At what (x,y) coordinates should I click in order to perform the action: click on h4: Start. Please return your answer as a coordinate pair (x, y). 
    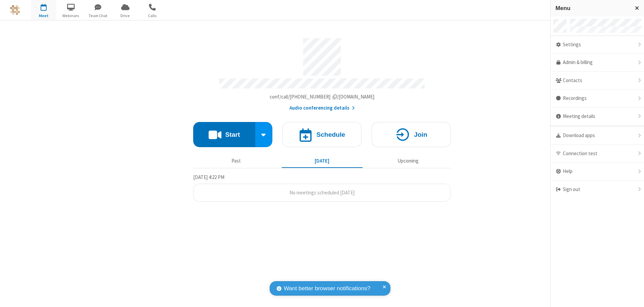
    Looking at the image, I should click on (233, 134).